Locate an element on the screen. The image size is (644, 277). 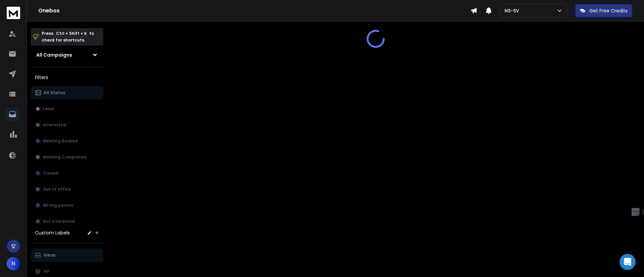
div: Open Intercom Messenger is located at coordinates (627, 262).